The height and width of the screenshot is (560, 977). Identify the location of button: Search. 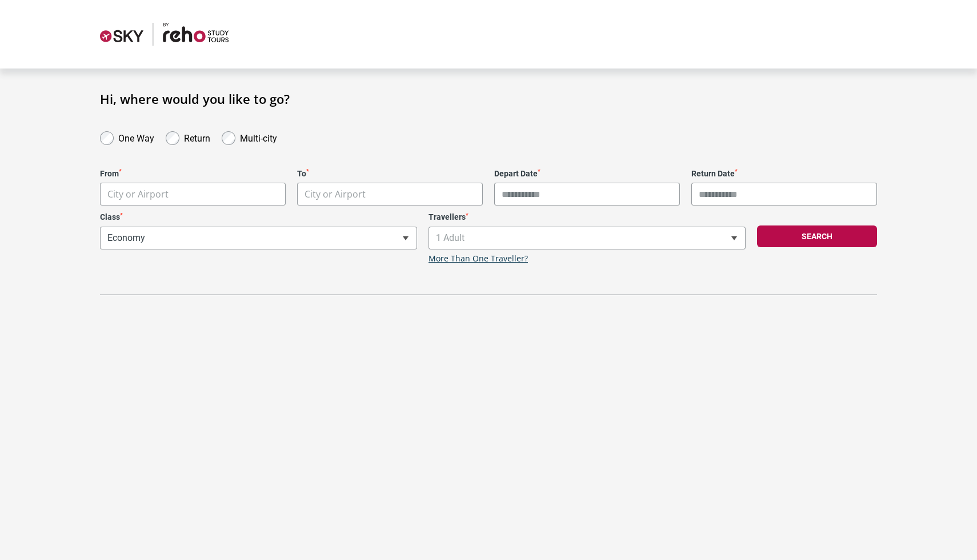
(817, 236).